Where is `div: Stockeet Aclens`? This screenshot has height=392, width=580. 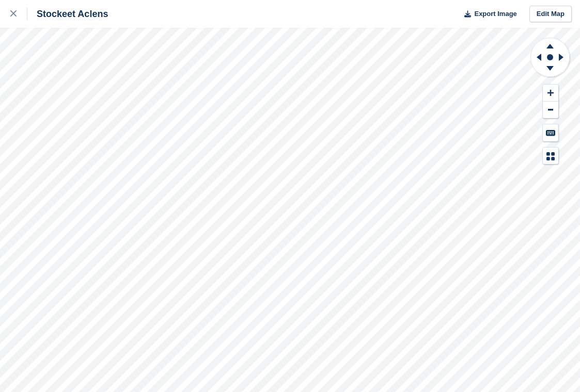
div: Stockeet Aclens is located at coordinates (67, 14).